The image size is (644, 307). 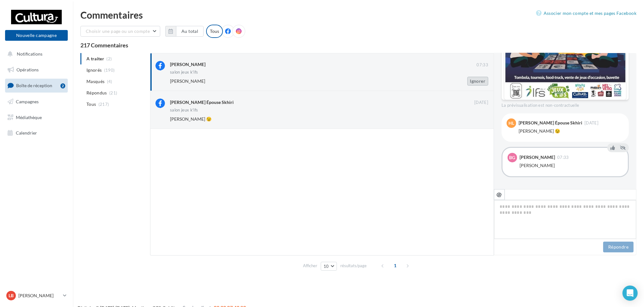 I want to click on div: La prévisualisation est non-contractuelle, so click(x=565, y=104).